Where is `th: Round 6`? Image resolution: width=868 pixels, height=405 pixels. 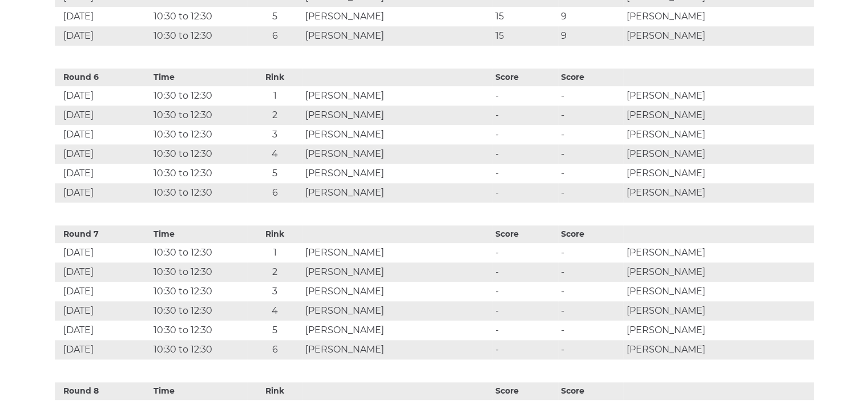
th: Round 6 is located at coordinates (103, 77).